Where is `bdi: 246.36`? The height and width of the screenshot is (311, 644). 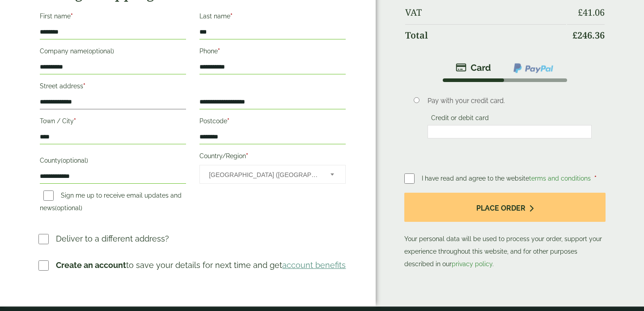 bdi: 246.36 is located at coordinates (589, 35).